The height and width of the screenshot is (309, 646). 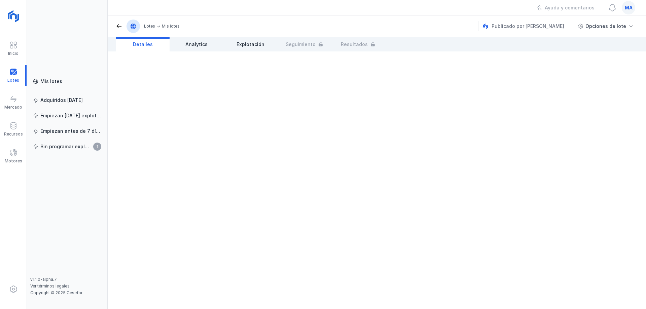 What do you see at coordinates (13, 16) in the screenshot?
I see `img: logoRight.svg` at bounding box center [13, 16].